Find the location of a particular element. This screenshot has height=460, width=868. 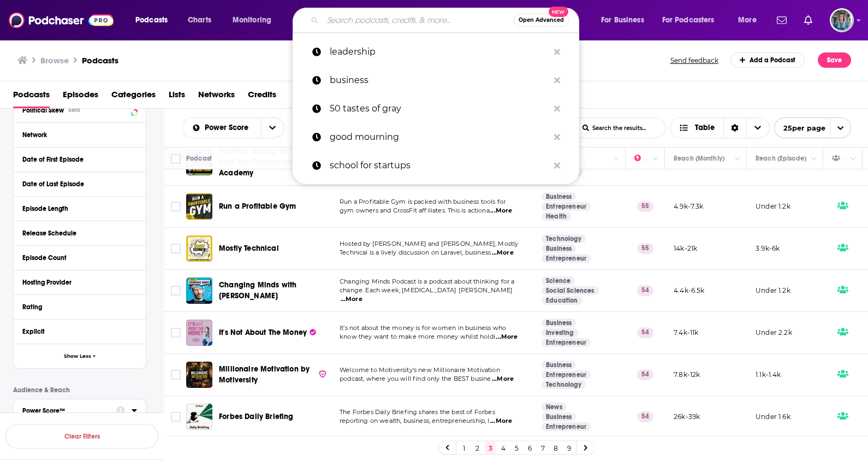

p: 1.1k-1.4k is located at coordinates (768, 374).